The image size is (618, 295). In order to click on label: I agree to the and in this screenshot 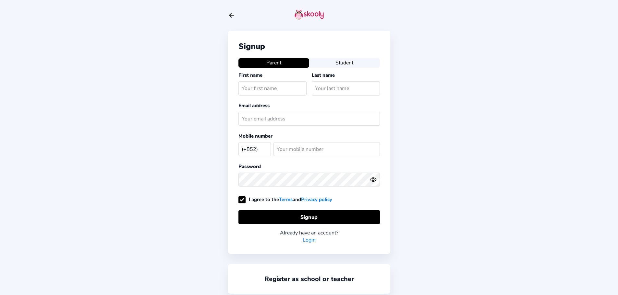, I will do `click(285, 200)`.